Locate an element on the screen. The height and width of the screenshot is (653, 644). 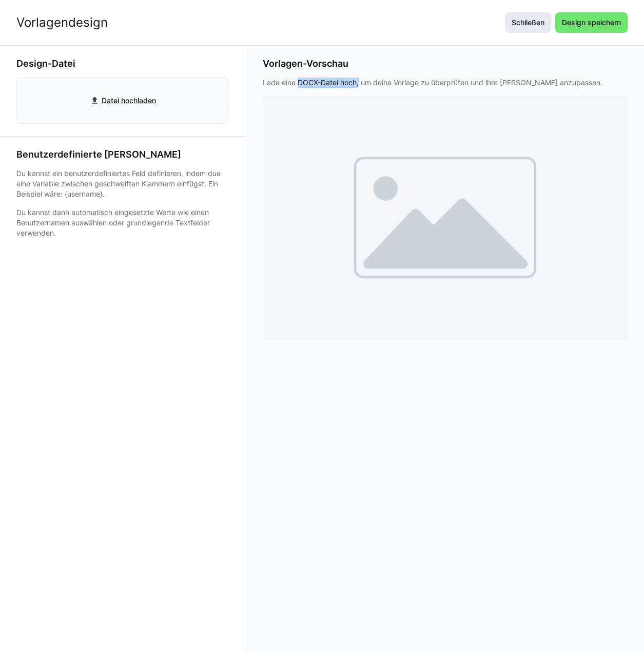
span: Schließen is located at coordinates (528, 22).